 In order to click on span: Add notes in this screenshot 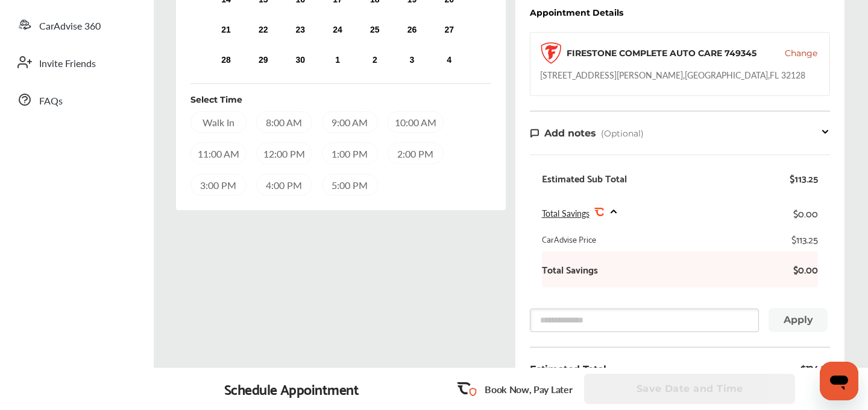, I will do `click(571, 133)`.